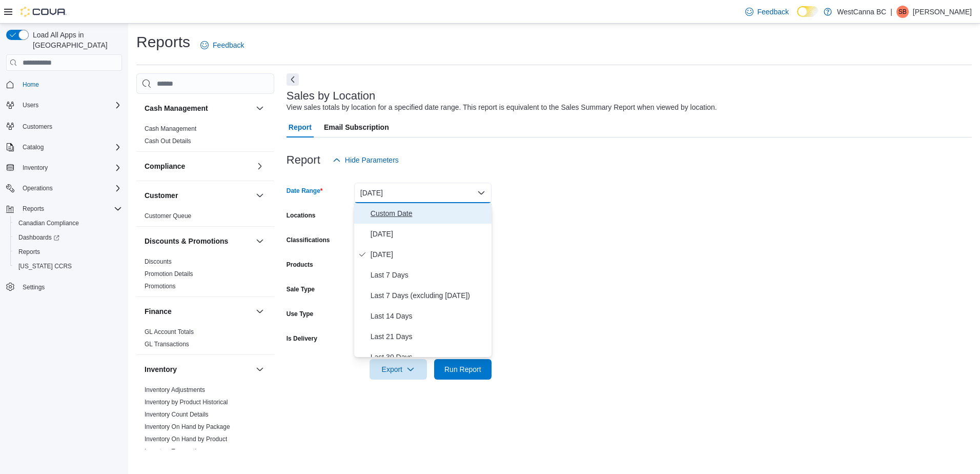 Image resolution: width=980 pixels, height=474 pixels. Describe the element at coordinates (64, 287) in the screenshot. I see `button: Settings` at that location.